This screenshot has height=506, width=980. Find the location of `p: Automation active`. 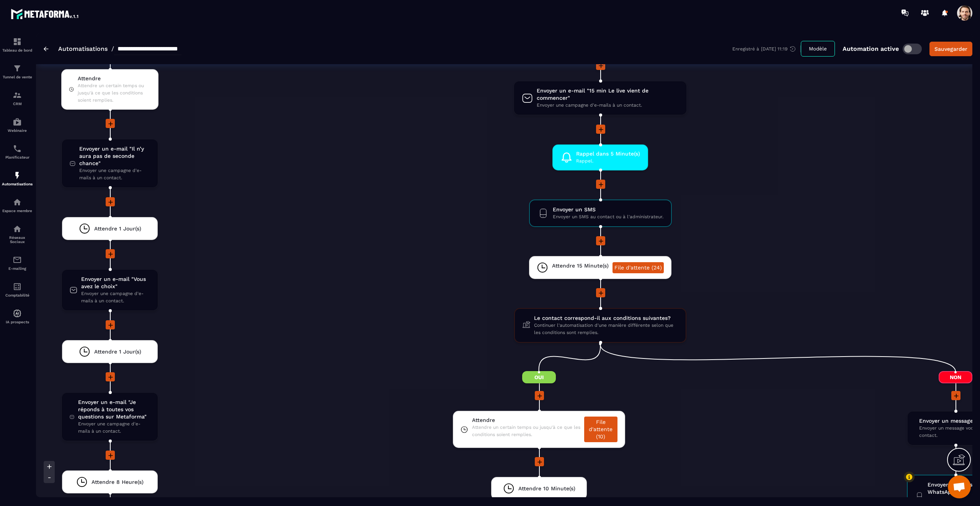

p: Automation active is located at coordinates (870, 49).